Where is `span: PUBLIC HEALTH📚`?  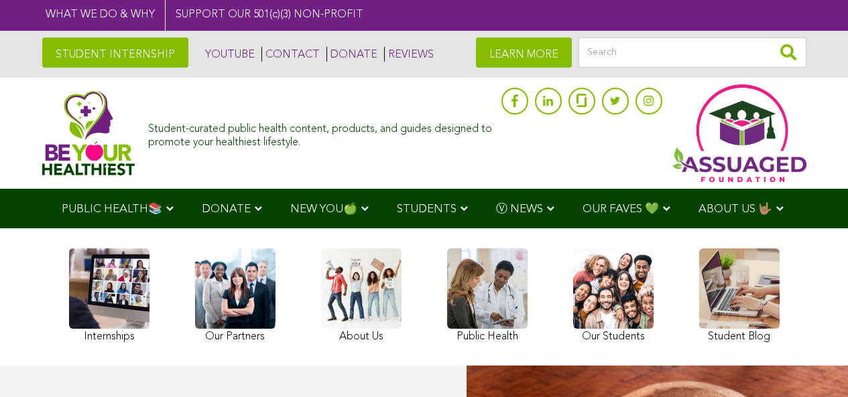
span: PUBLIC HEALTH📚 is located at coordinates (112, 209).